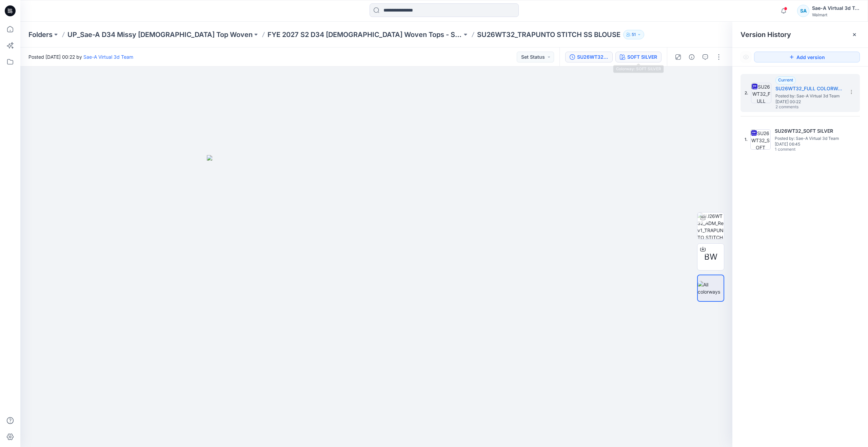 The height and width of the screenshot is (447, 868). I want to click on button: Show Hidden Versions, so click(745, 57).